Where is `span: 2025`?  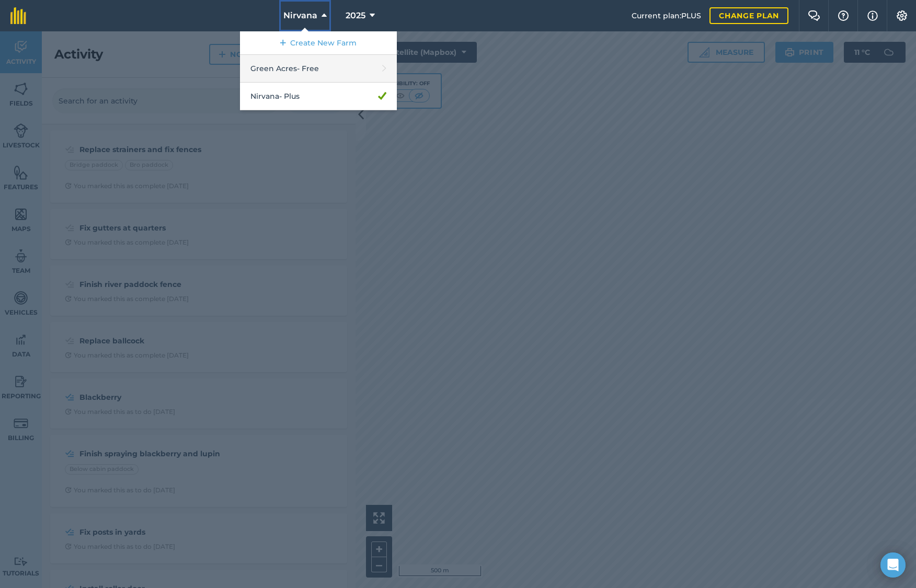 span: 2025 is located at coordinates (356, 15).